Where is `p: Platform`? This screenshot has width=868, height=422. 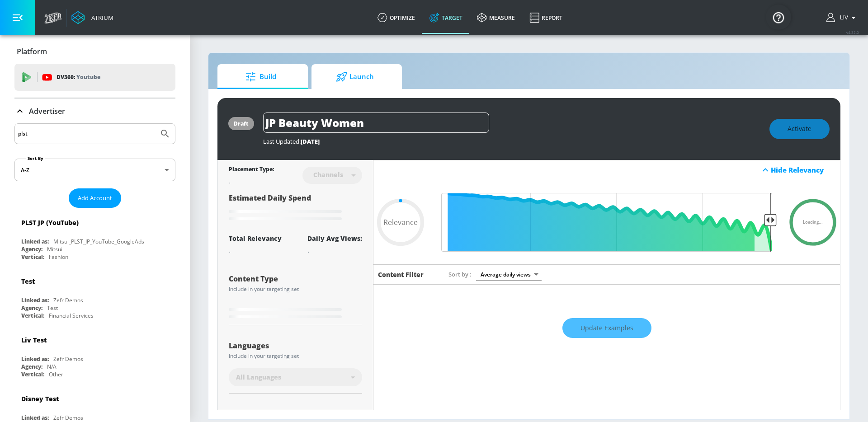
p: Platform is located at coordinates (32, 52).